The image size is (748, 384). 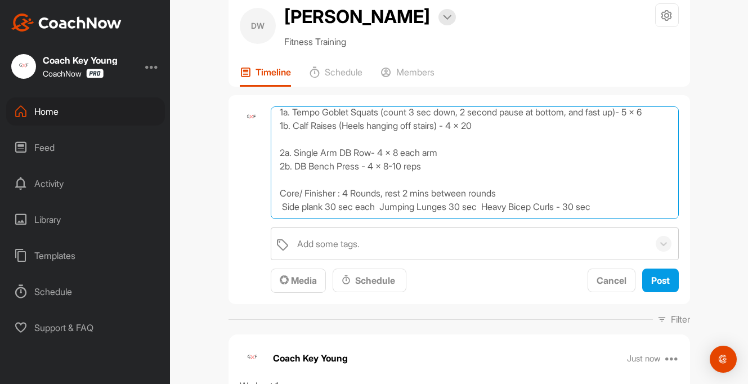 I want to click on p: Timeline, so click(x=273, y=72).